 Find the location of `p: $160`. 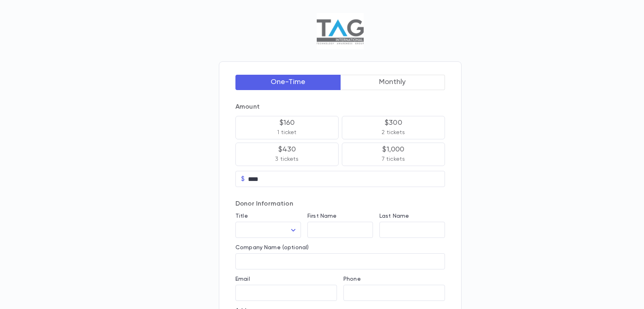

p: $160 is located at coordinates (287, 123).